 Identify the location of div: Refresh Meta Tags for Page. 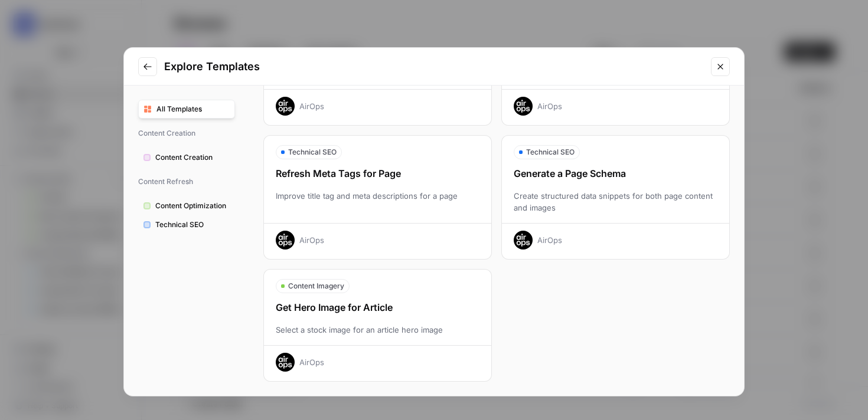
(378, 173).